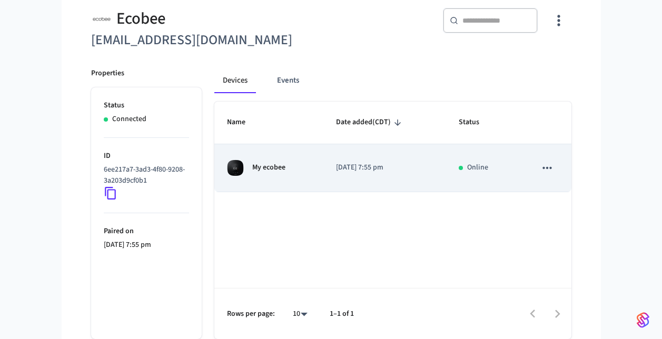 The width and height of the screenshot is (662, 339). I want to click on span: Date added(CDT), so click(370, 122).